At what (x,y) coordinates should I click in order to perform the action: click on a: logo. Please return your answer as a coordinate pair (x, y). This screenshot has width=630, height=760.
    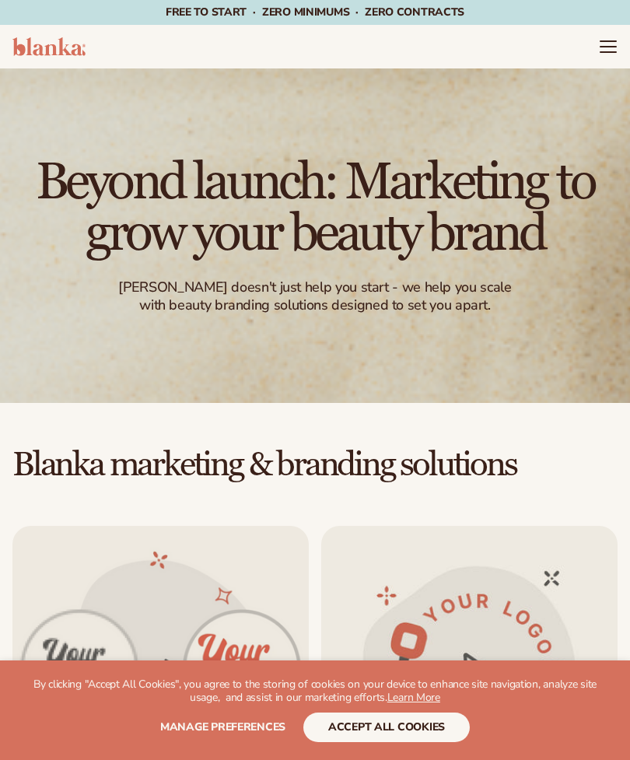
    Looking at the image, I should click on (49, 47).